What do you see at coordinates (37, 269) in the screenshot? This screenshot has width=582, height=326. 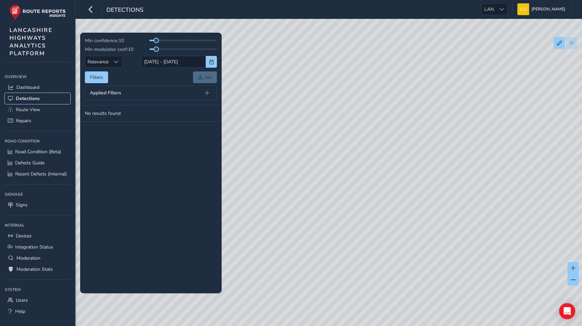 I see `a: Moderation Stats` at bounding box center [37, 269].